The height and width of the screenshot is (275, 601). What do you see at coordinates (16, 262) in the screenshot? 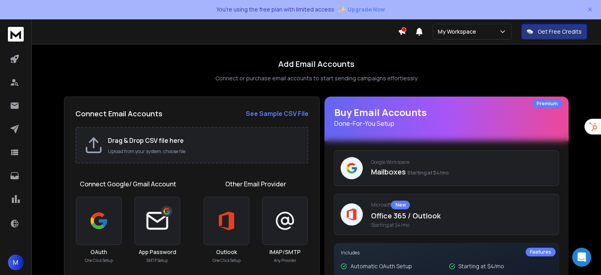
I see `button: M` at bounding box center [16, 262].